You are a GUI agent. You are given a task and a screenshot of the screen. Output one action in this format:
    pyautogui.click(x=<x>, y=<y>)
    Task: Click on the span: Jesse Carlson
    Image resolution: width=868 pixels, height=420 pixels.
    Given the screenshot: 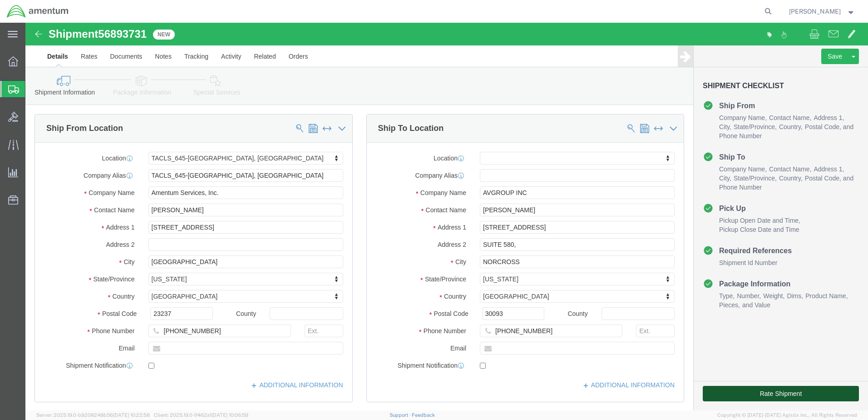 What is the action you would take?
    pyautogui.click(x=815, y=11)
    